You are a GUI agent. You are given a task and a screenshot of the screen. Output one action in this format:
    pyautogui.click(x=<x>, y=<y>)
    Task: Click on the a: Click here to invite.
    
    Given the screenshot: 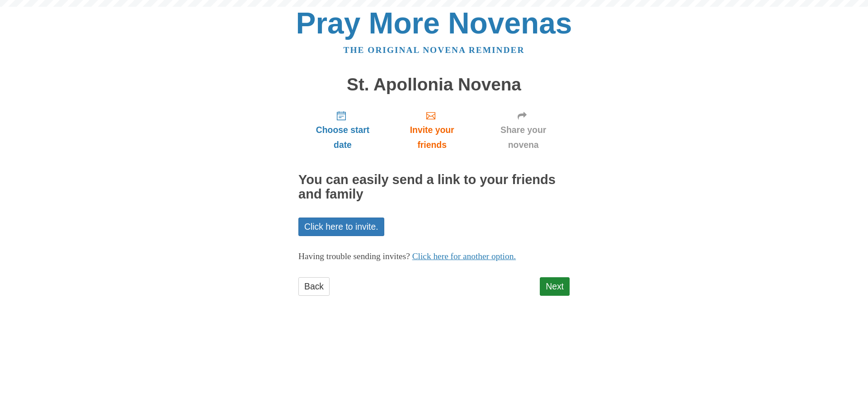 What is the action you would take?
    pyautogui.click(x=341, y=227)
    